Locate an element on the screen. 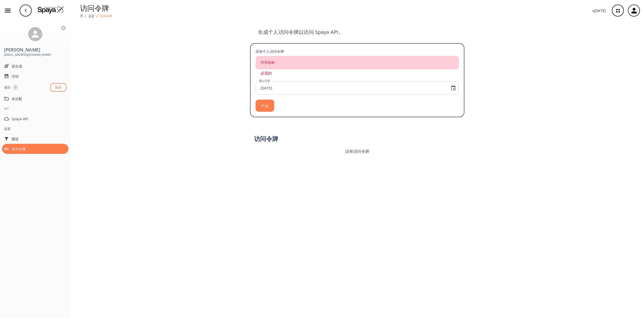 The height and width of the screenshot is (319, 644). div: 逆合成 is located at coordinates (35, 66).